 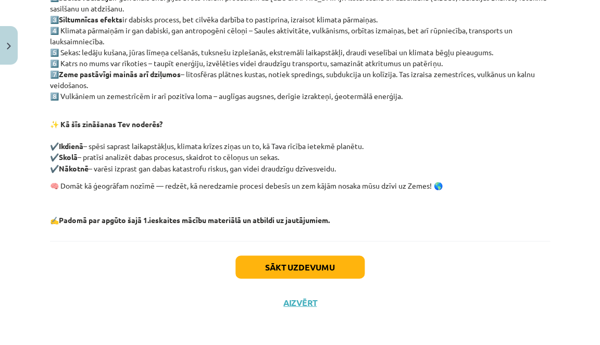 I want to click on img: icon-close-lesson-0947bae3869378f0d4975bcd49f059093ad1ed9edebbc8119c70593378902aed.svg, so click(x=9, y=46).